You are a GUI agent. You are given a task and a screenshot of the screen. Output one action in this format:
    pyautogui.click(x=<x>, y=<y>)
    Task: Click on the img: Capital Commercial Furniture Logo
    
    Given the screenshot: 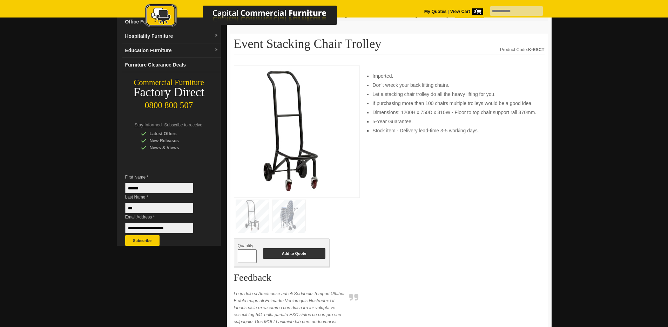 What is the action you would take?
    pyautogui.click(x=248, y=16)
    